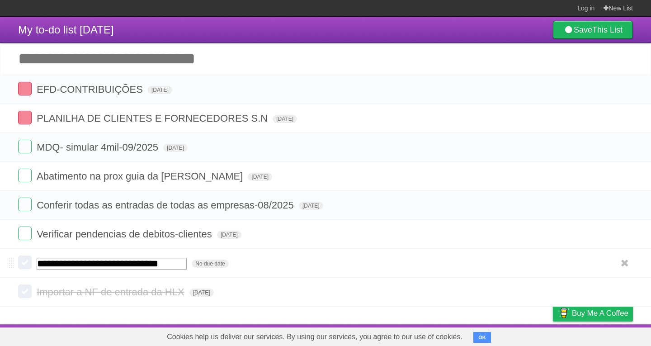  I want to click on span: Verificar pendencias de debitos-clientes, so click(125, 234).